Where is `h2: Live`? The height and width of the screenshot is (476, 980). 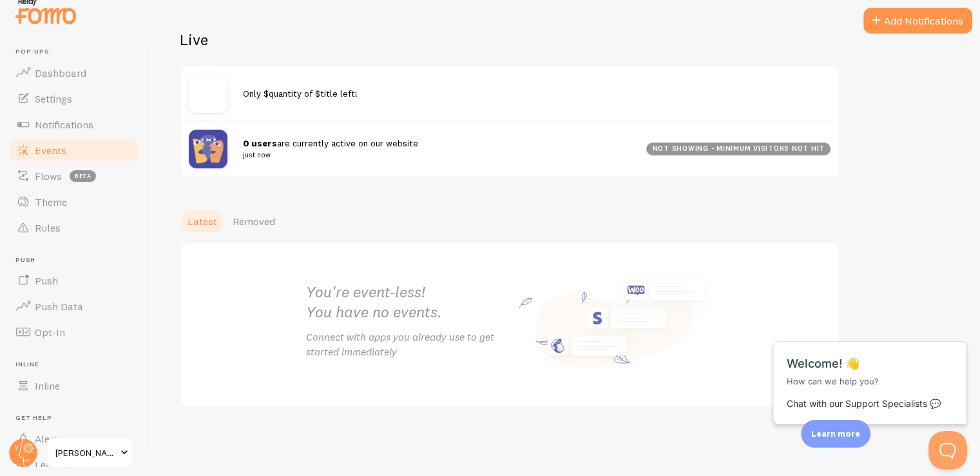
h2: Live is located at coordinates (510, 39).